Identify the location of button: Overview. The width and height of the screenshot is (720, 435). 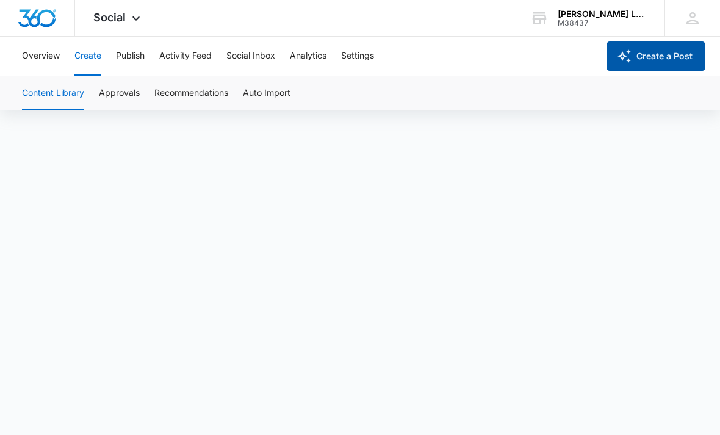
(41, 56).